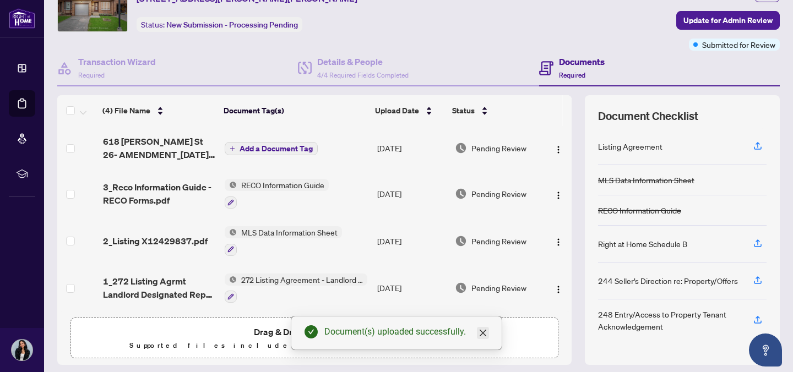  I want to click on button: Open asap, so click(765, 350).